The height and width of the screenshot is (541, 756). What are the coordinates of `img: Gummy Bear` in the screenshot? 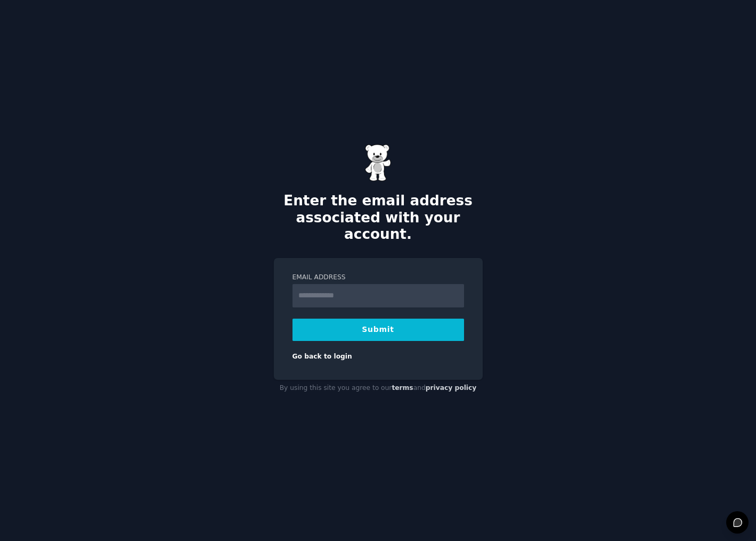 It's located at (378, 163).